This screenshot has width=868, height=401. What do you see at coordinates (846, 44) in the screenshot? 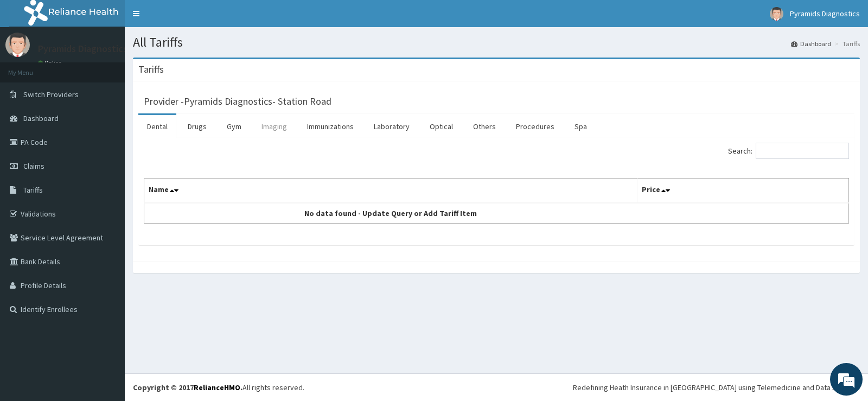
I see `li: Tariffs` at bounding box center [846, 44].